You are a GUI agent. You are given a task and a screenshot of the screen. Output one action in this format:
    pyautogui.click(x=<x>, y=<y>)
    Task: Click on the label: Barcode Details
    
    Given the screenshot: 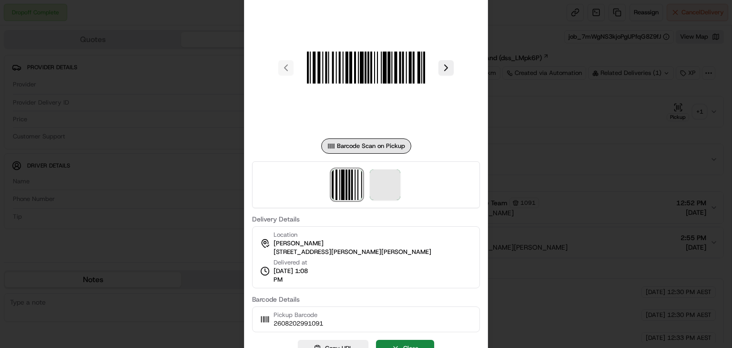 What is the action you would take?
    pyautogui.click(x=366, y=299)
    